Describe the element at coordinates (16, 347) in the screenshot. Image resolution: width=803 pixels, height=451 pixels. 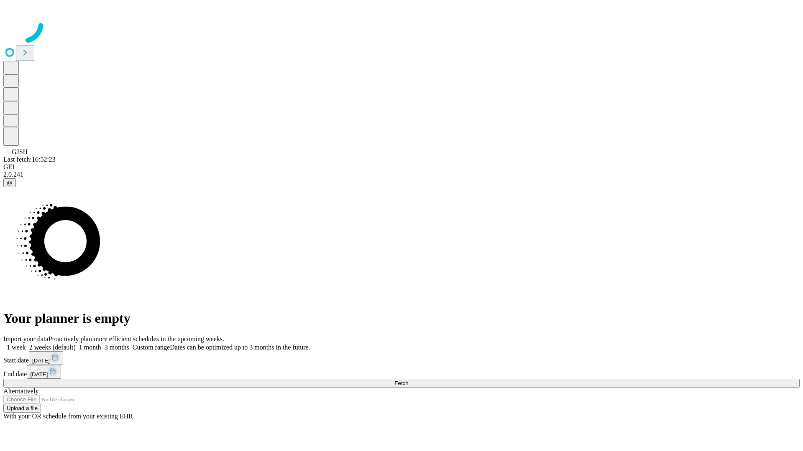
I see `span: 1 week` at that location.